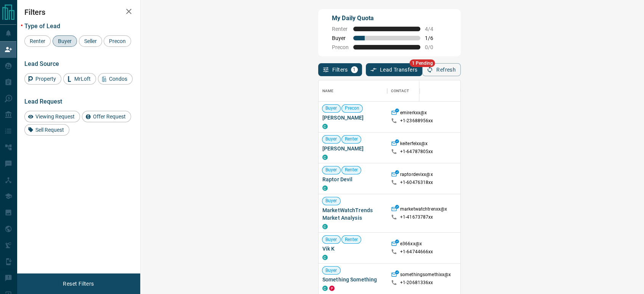  Describe the element at coordinates (109, 116) in the screenshot. I see `span: Offer Request` at that location.